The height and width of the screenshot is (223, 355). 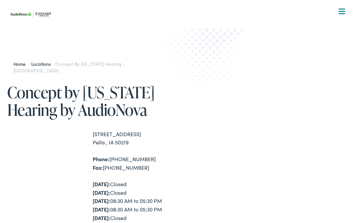 What do you see at coordinates (180, 37) in the screenshot?
I see `a: What We Offer` at bounding box center [180, 37].